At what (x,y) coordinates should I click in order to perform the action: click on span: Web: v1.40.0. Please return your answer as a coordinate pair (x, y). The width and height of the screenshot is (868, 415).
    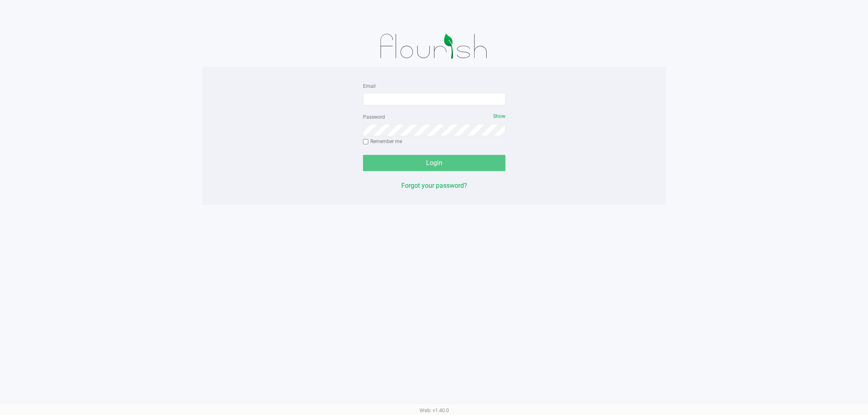
    Looking at the image, I should click on (434, 411).